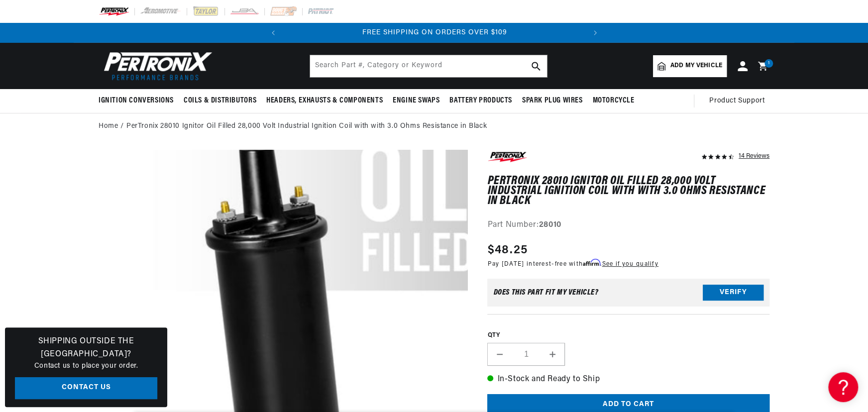  Describe the element at coordinates (434, 32) in the screenshot. I see `span: FREE SHIPPING ON ORDERS OVER $109` at that location.